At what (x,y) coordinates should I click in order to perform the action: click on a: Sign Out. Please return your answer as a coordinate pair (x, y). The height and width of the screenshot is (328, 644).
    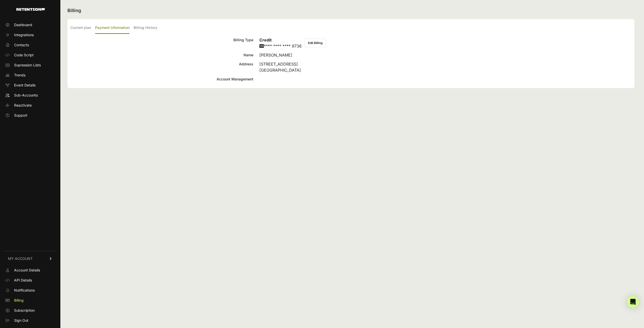
    Looking at the image, I should click on (30, 321).